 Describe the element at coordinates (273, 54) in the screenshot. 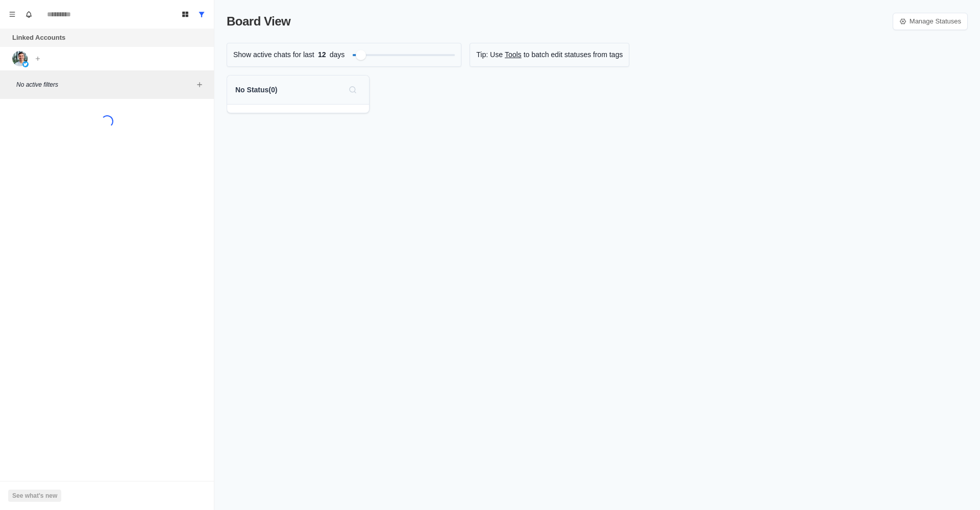

I see `p: Show active chats for last` at that location.